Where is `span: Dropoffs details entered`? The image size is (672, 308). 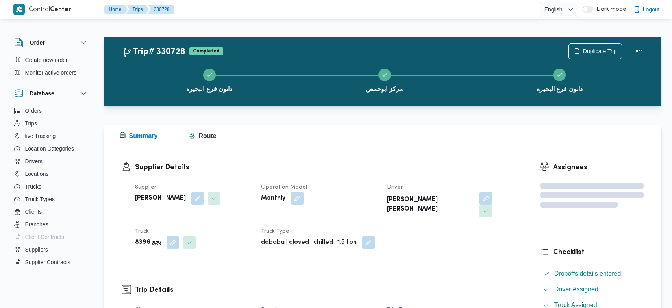 span: Dropoffs details entered is located at coordinates (588, 273).